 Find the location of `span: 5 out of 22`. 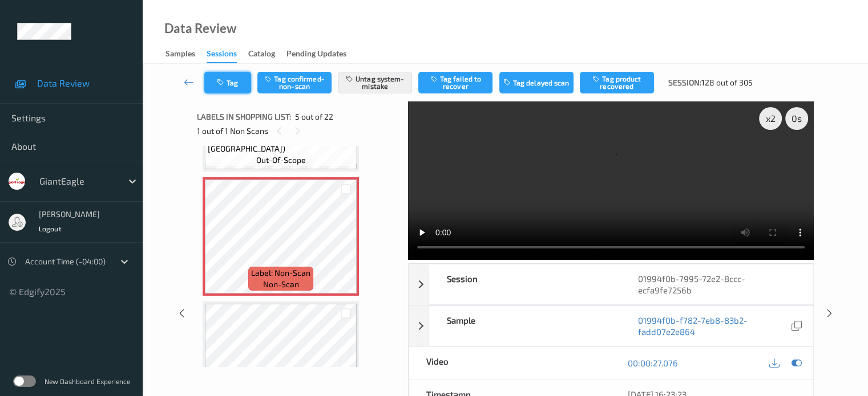

span: 5 out of 22 is located at coordinates (314, 117).